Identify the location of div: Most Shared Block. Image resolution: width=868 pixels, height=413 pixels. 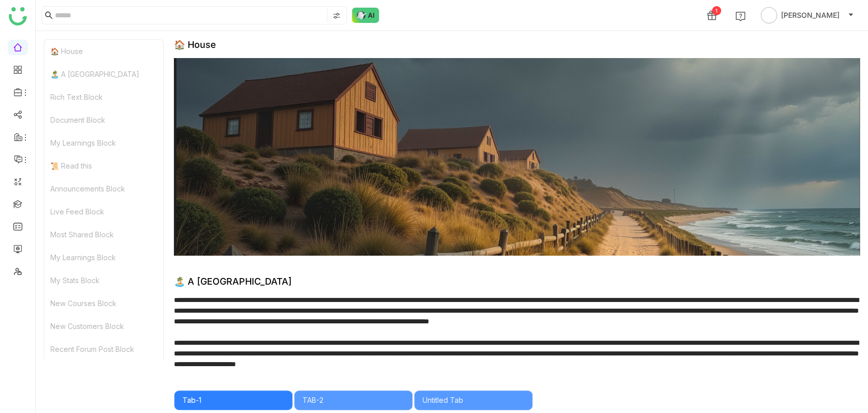
(104, 234).